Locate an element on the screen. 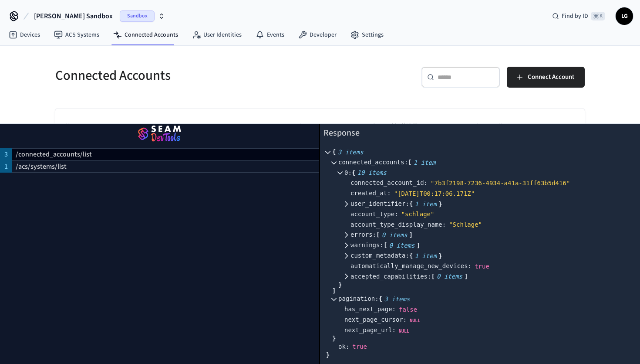 The image size is (640, 364). span: account_type is located at coordinates (374, 214).